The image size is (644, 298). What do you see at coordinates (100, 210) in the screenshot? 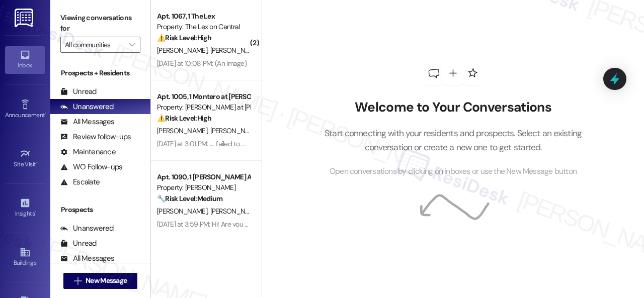
I see `div: Prospects` at bounding box center [100, 210].